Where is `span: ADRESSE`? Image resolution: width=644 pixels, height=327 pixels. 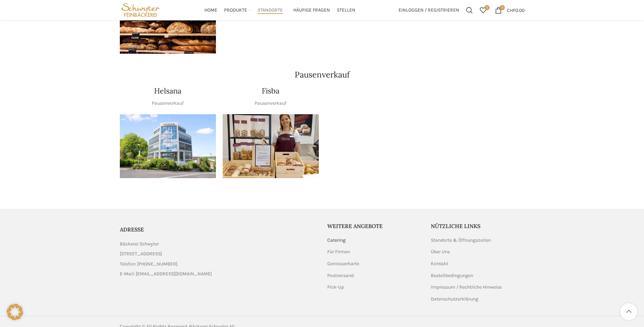 span: ADRESSE is located at coordinates (132, 229).